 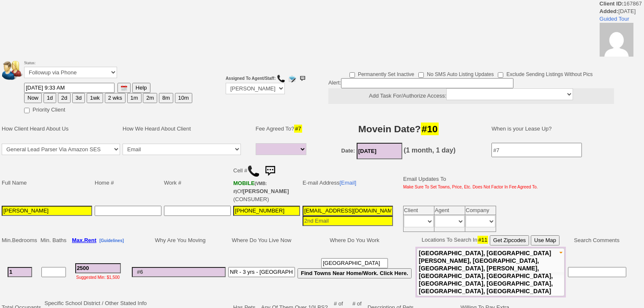 What do you see at coordinates (398, 129) in the screenshot?
I see `h3: Movein Date?` at bounding box center [398, 129].